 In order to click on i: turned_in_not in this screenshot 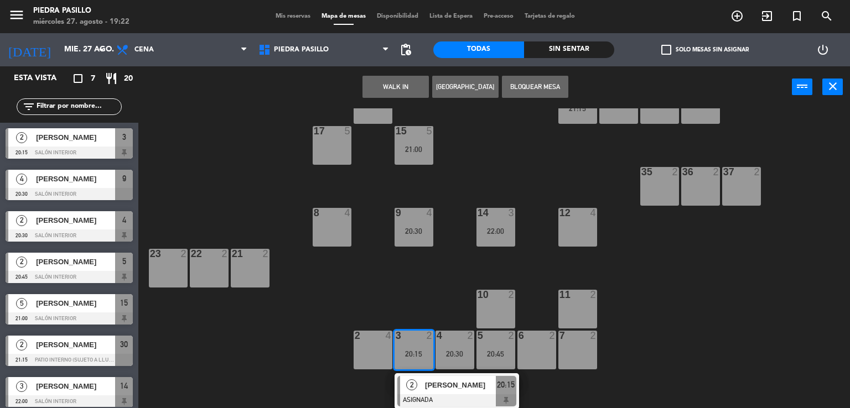, I will do `click(797, 16)`.